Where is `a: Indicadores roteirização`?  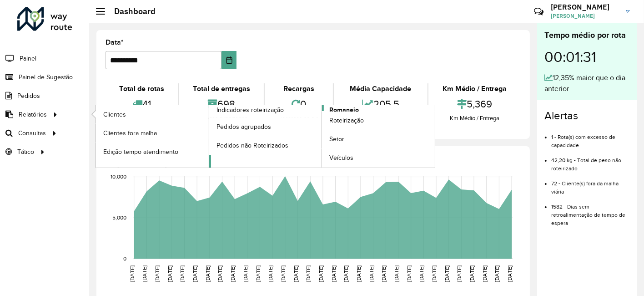 a: Indicadores roteirização is located at coordinates (209, 136).